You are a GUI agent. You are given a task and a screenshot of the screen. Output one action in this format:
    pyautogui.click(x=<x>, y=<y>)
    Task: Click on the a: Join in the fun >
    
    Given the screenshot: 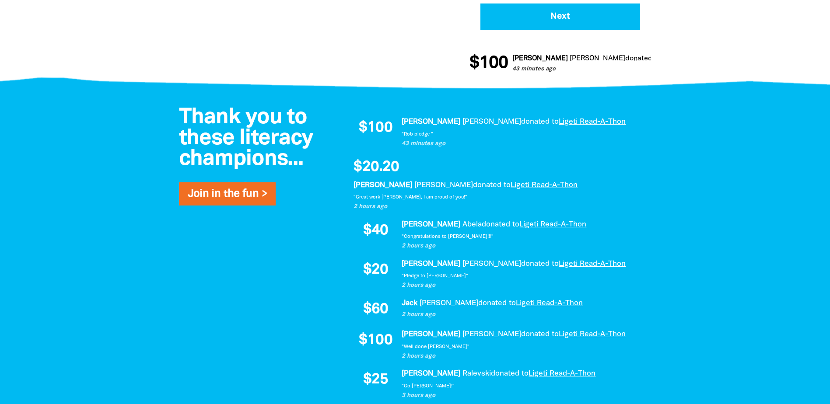 What is the action you would take?
    pyautogui.click(x=227, y=194)
    